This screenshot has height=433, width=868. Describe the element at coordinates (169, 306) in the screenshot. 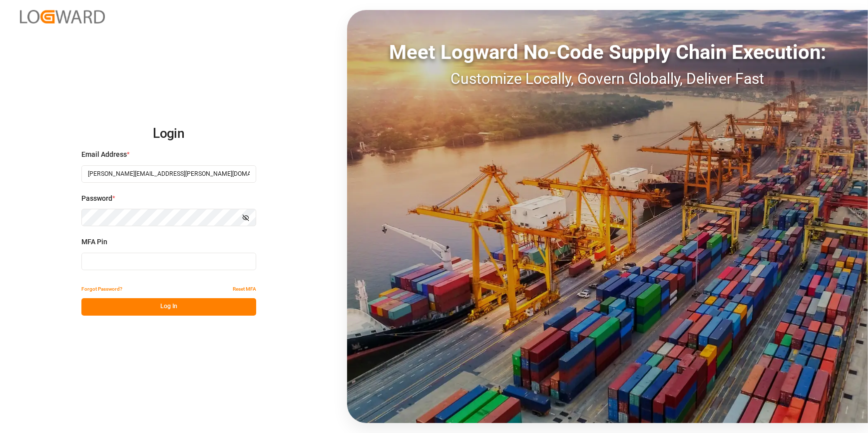

I see `button: Log In` at that location.